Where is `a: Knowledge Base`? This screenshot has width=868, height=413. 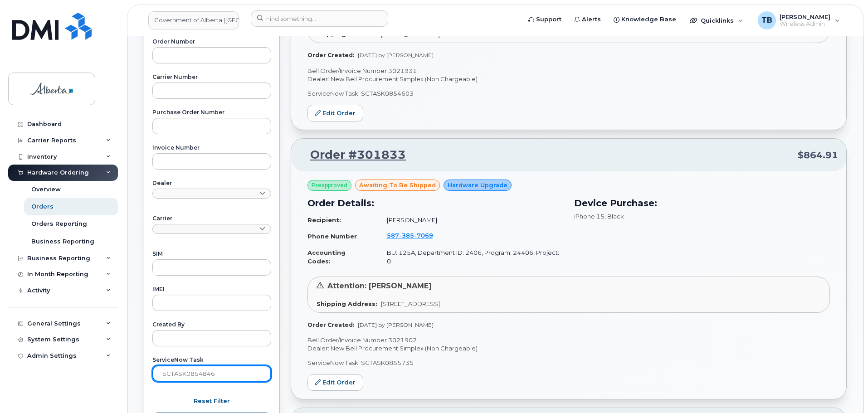 a: Knowledge Base is located at coordinates (645, 20).